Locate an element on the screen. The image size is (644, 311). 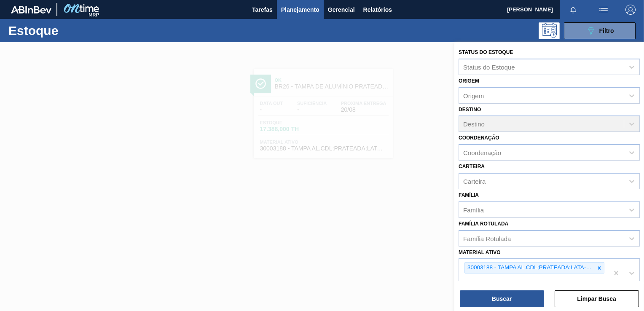
span: Filtro is located at coordinates (606, 30).